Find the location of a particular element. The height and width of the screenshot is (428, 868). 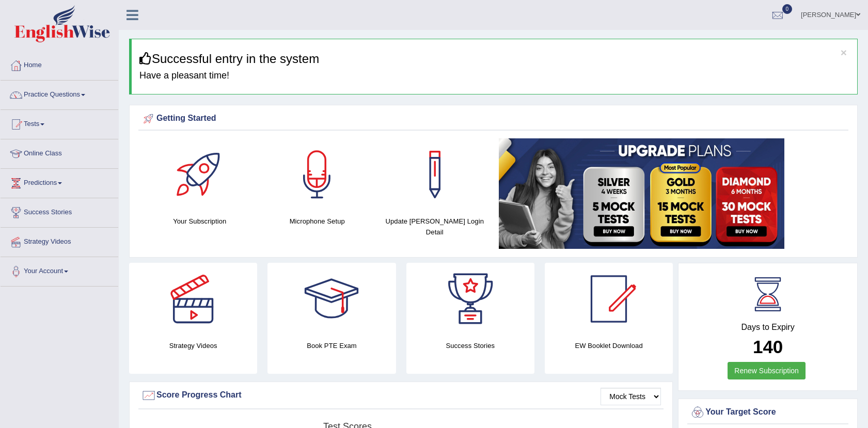

a: Online Class is located at coordinates (59, 152).